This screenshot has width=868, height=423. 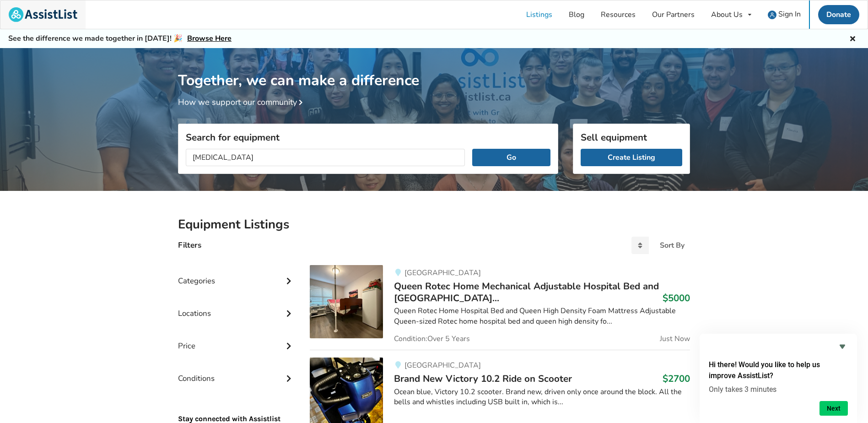 I want to click on h2: Equipment Listings, so click(x=434, y=224).